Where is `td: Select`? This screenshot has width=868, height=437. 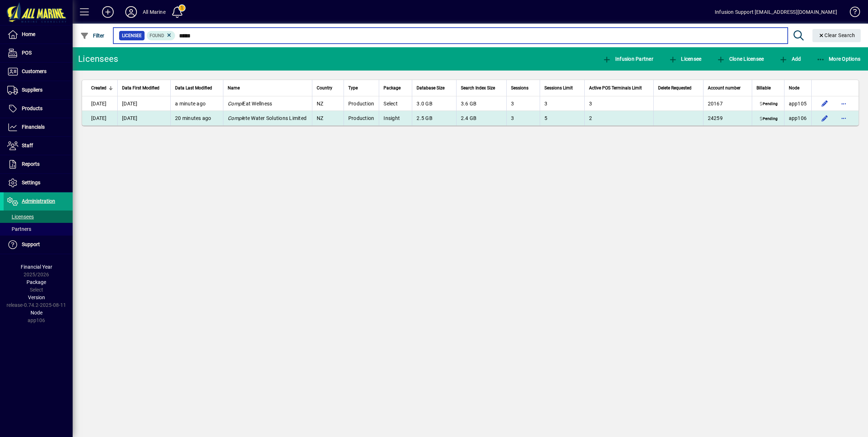
td: Select is located at coordinates (395, 103).